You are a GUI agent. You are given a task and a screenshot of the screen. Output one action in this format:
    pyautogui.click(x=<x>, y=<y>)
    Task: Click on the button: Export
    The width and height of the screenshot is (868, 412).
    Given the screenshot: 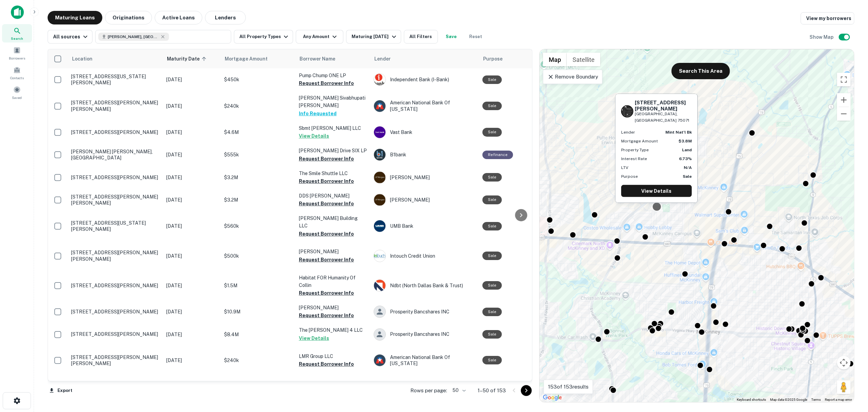 What is the action you would take?
    pyautogui.click(x=61, y=390)
    